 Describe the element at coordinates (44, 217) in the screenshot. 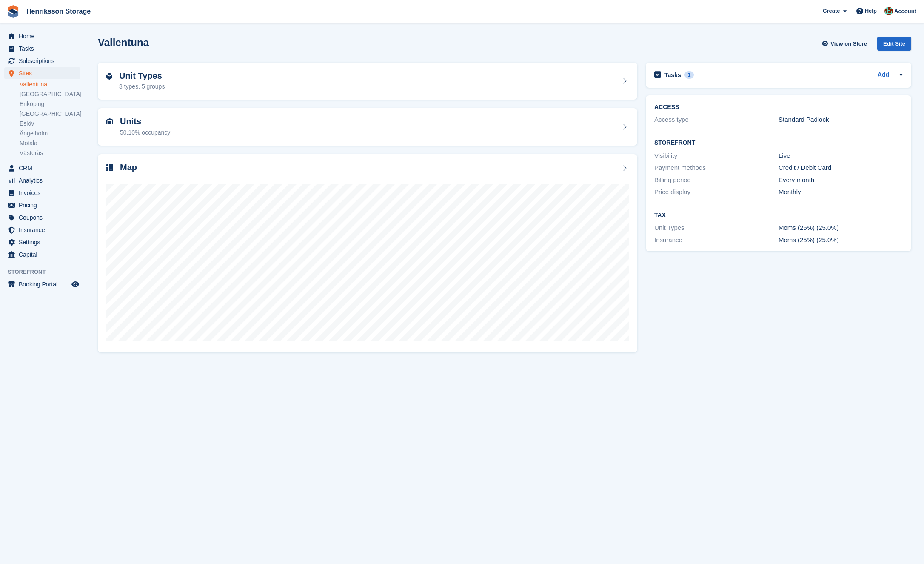

I see `span: Coupons` at that location.